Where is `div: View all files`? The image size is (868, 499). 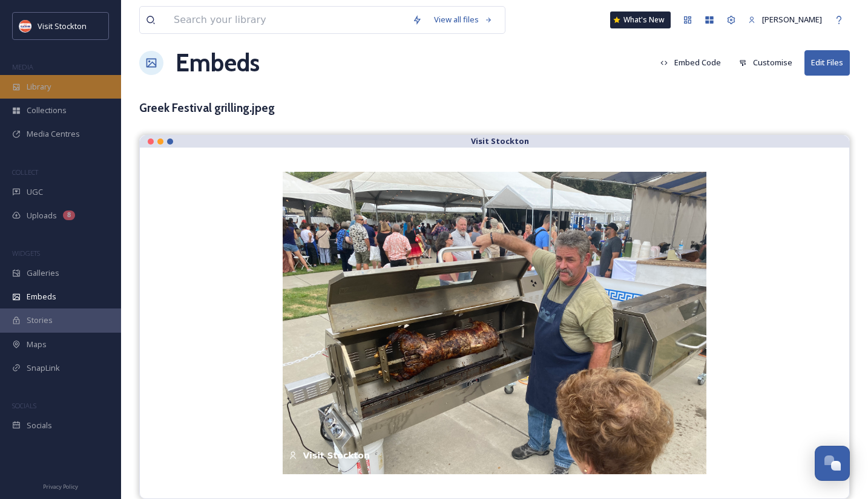 div: View all files is located at coordinates (463, 20).